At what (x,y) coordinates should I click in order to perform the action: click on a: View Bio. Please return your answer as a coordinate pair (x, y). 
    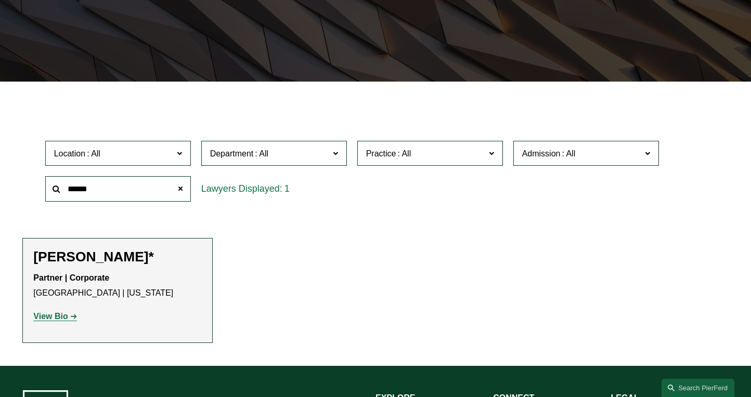
    Looking at the image, I should click on (55, 316).